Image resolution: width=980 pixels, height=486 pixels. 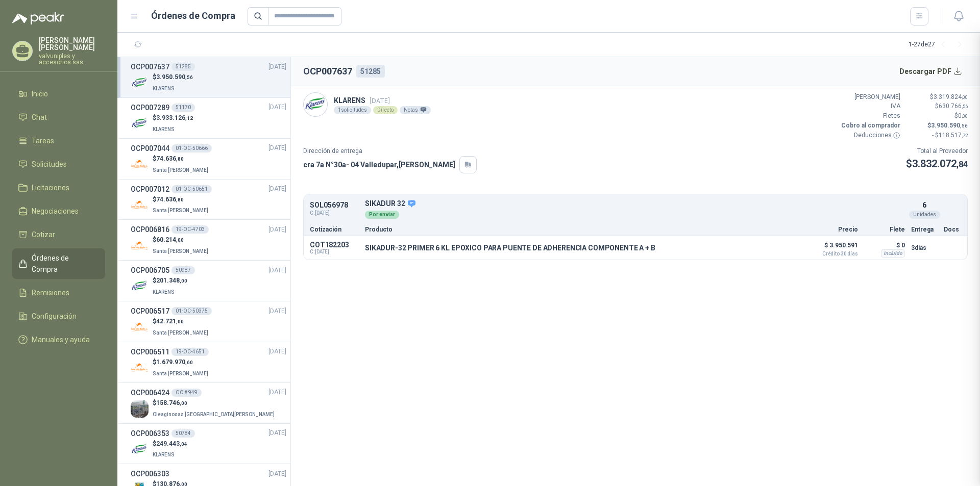 What do you see at coordinates (40, 94) in the screenshot?
I see `span: Inicio` at bounding box center [40, 94].